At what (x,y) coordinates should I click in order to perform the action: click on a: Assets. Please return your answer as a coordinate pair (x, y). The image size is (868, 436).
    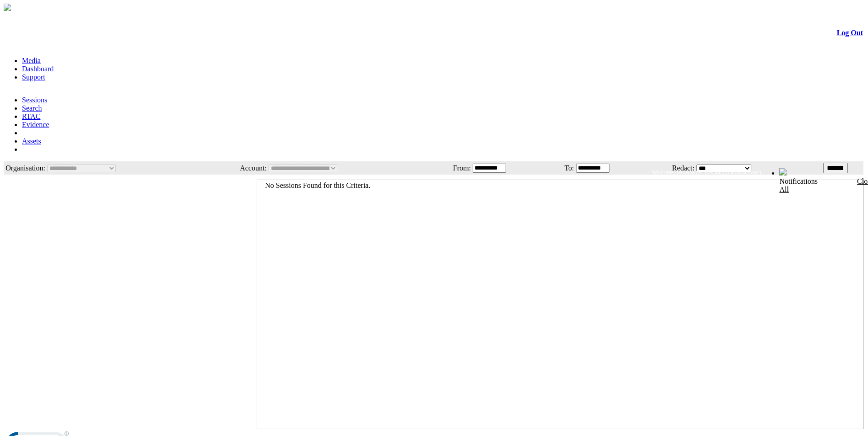
    Looking at the image, I should click on (31, 141).